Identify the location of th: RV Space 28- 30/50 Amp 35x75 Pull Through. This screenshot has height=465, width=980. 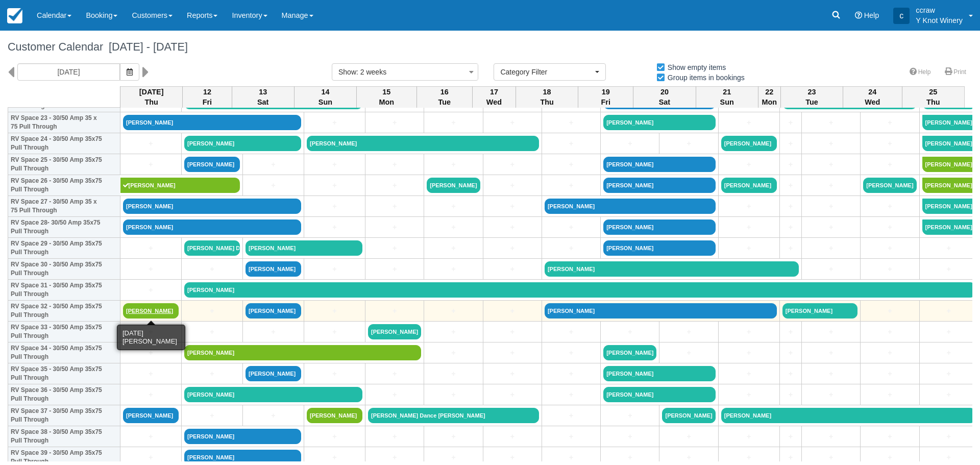
(64, 227).